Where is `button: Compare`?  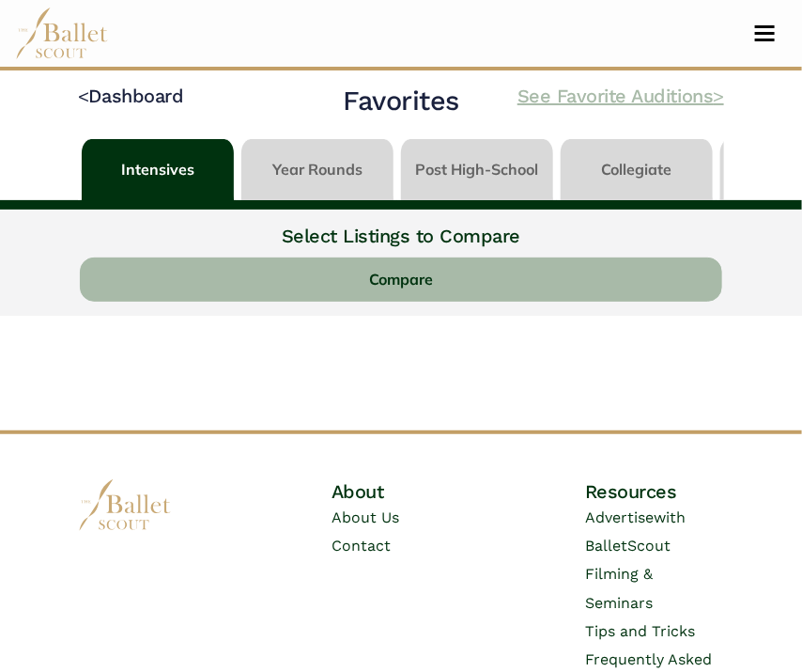 button: Compare is located at coordinates (400, 279).